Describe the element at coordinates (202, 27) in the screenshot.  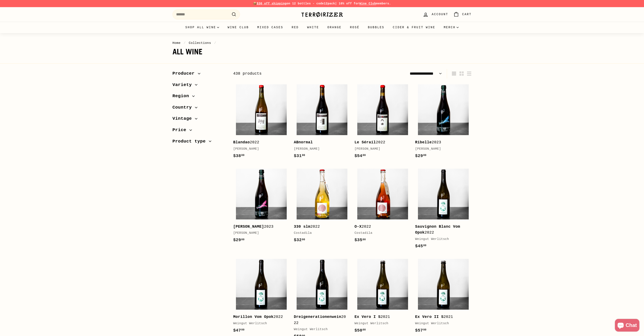
I see `summary: Shop all wine` at that location.